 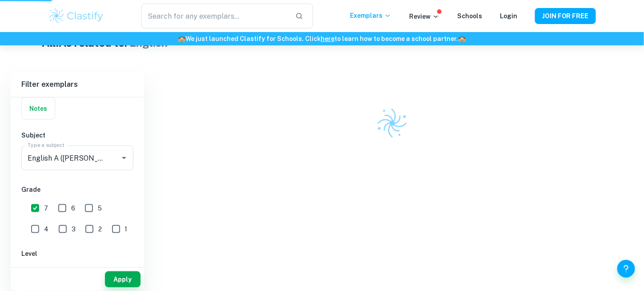 I want to click on h6: Level, so click(x=77, y=254).